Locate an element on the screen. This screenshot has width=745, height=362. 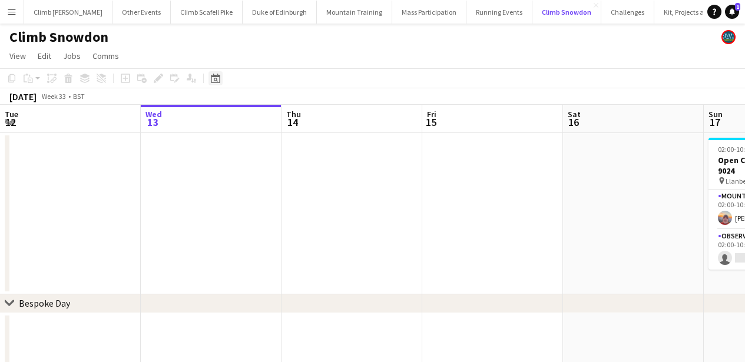
a: Edit is located at coordinates (44, 56).